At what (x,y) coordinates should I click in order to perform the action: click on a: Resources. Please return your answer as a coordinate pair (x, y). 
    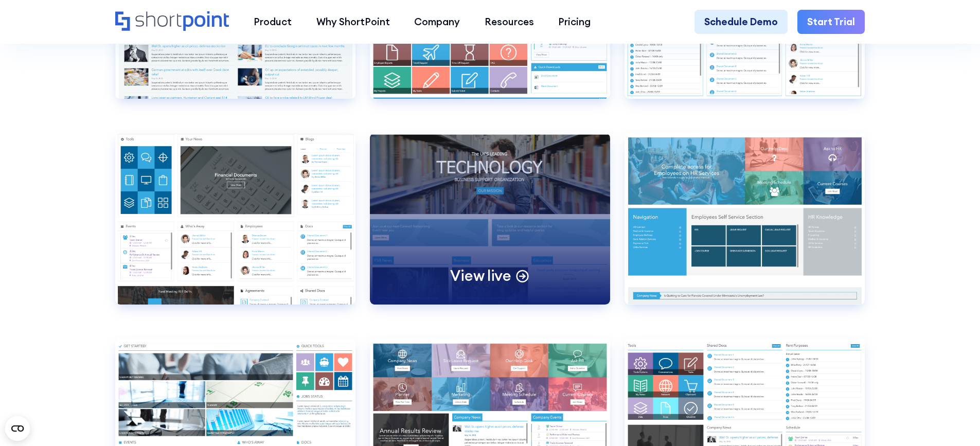
    Looking at the image, I should click on (510, 22).